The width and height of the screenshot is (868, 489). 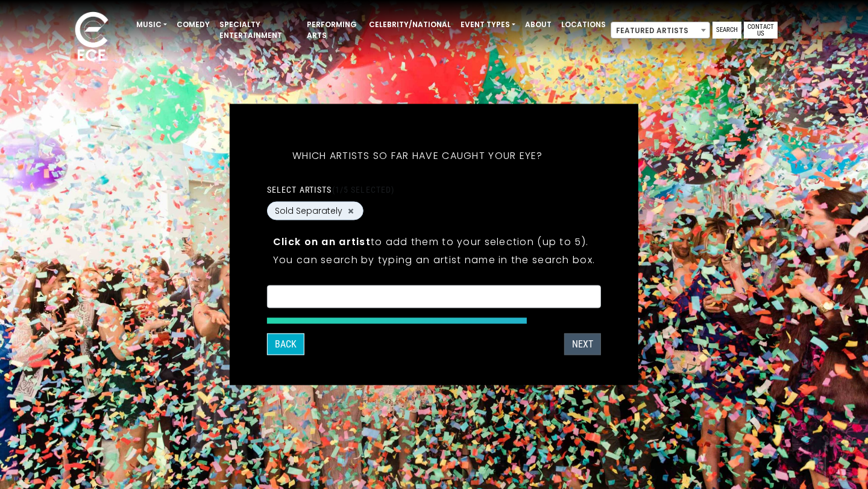 I want to click on a: Comedy, so click(x=193, y=25).